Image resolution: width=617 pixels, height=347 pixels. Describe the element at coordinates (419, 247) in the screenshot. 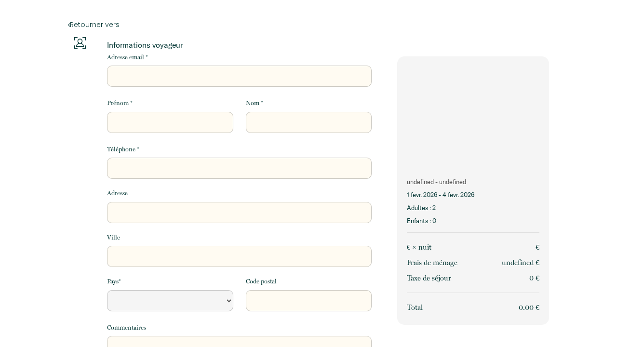

I see `p: € × nuit` at that location.